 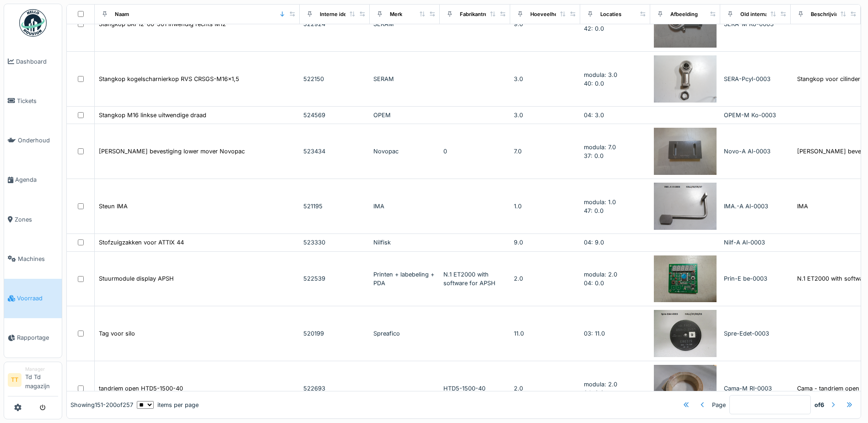 What do you see at coordinates (404, 115) in the screenshot?
I see `div: OPEM` at bounding box center [404, 115].